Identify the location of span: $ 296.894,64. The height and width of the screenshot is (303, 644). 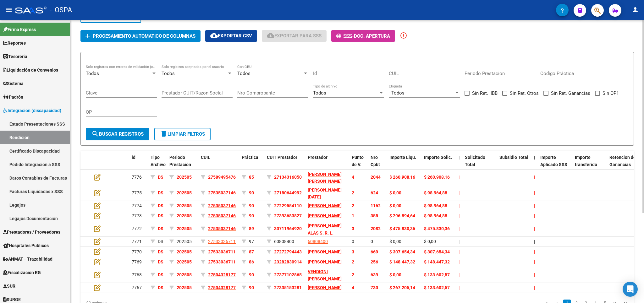
(402, 216).